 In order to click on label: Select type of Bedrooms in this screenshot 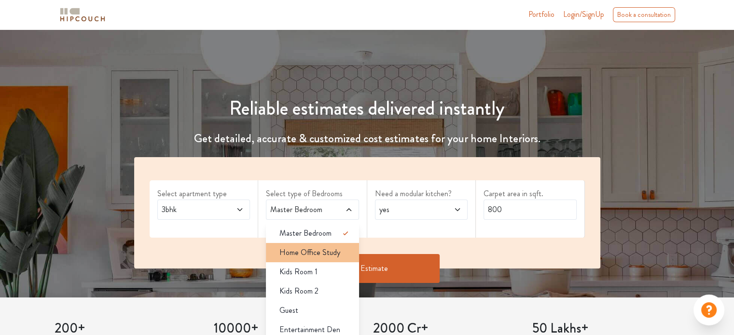, I will do `click(312, 194)`.